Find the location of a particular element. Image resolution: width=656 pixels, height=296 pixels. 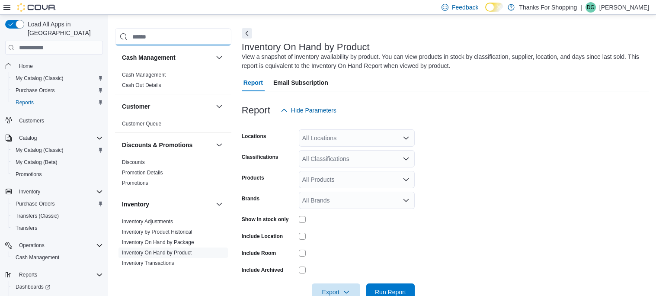

button: Operations is located at coordinates (32, 245).